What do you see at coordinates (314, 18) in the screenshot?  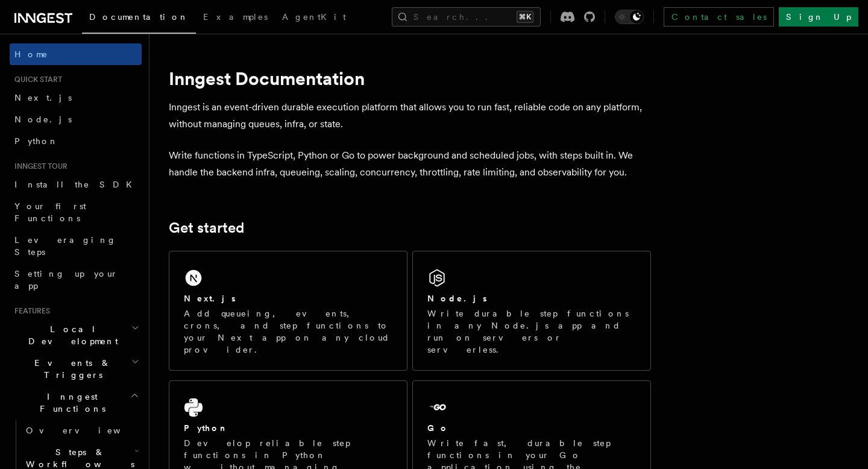 I see `a: AgentKit` at bounding box center [314, 18].